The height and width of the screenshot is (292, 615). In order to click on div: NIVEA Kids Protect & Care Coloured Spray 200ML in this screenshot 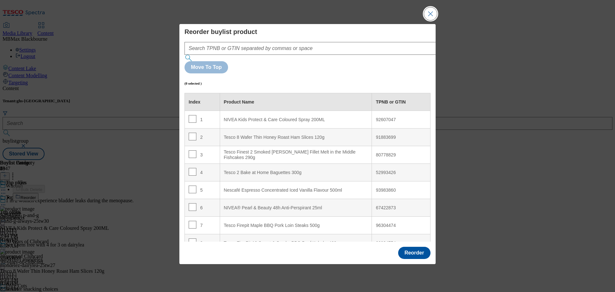, I will do `click(296, 120)`.